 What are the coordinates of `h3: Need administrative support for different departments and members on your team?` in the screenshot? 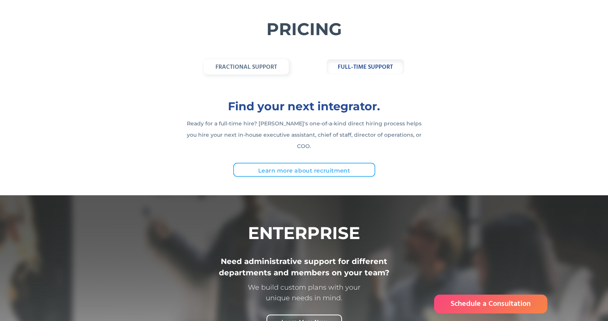 It's located at (304, 267).